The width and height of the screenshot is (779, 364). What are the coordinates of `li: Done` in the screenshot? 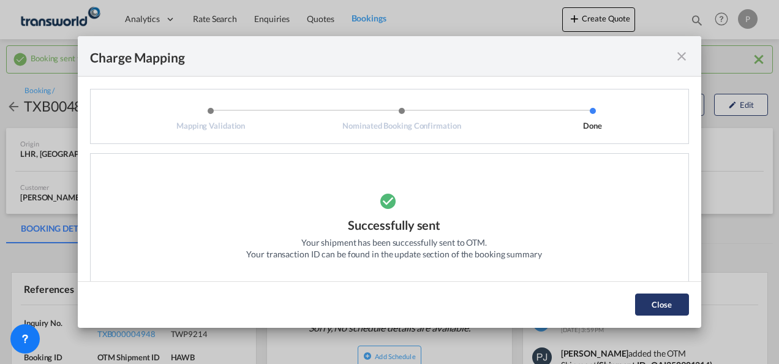 It's located at (593, 119).